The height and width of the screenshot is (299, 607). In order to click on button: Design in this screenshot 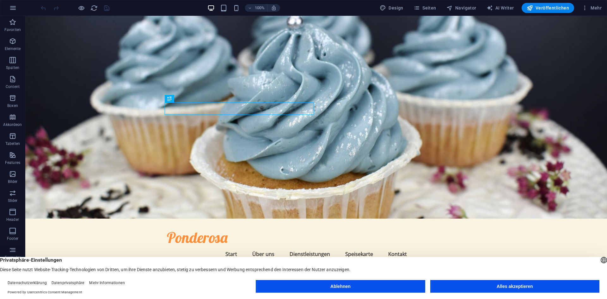, I will do `click(391, 8)`.